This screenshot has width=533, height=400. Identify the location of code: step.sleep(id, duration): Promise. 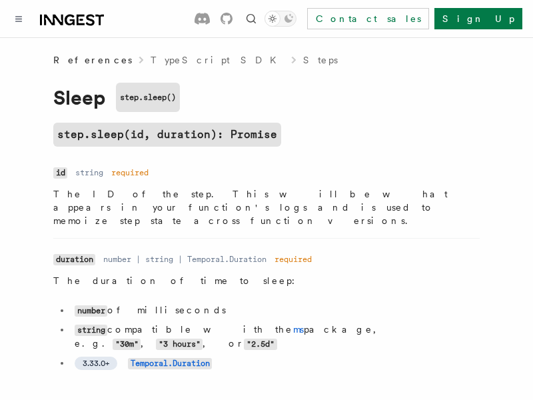
(167, 135).